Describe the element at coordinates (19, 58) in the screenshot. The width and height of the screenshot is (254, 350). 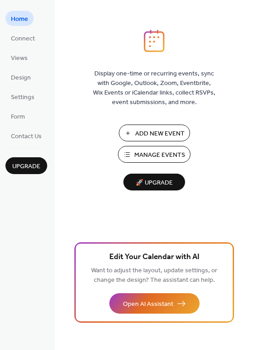
I see `span: Views` at that location.